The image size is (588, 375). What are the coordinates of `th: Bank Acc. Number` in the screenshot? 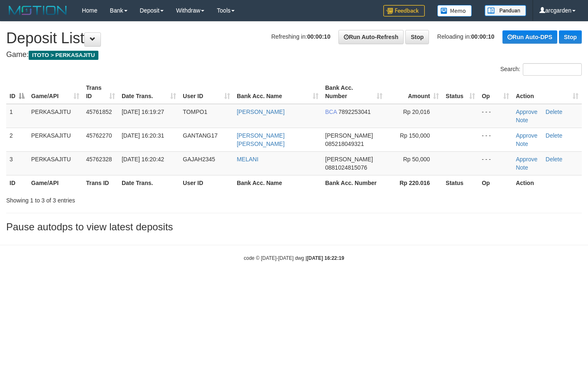 It's located at (354, 183).